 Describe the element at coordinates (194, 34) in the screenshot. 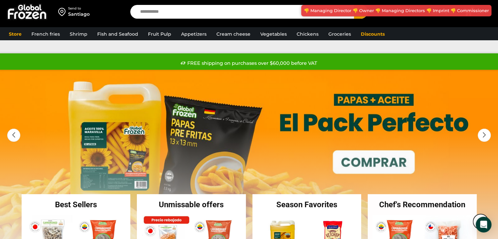

I see `font: Appetizers` at that location.